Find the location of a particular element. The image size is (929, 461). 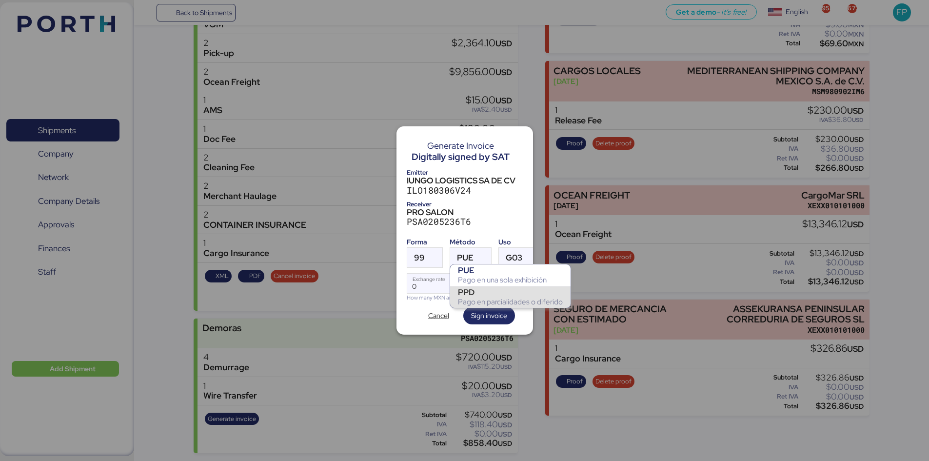

div: Pago en una sola exhibición is located at coordinates (510, 280).